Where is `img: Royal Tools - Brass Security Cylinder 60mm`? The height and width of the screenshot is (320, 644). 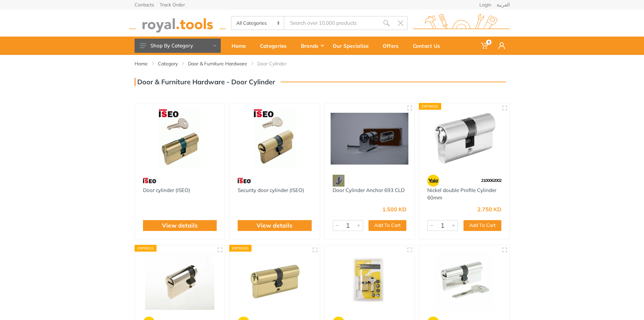
img: Royal Tools - Brass Security Cylinder 60mm is located at coordinates (370, 280).